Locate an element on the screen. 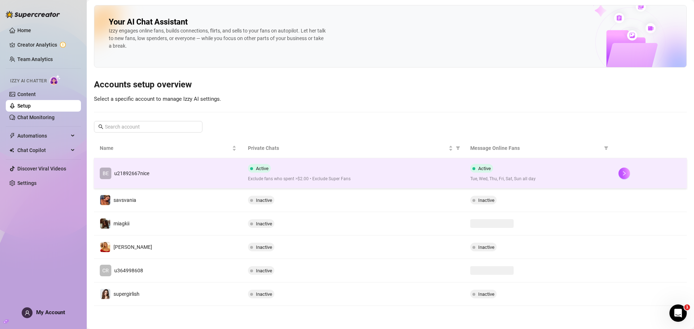  a: Content is located at coordinates (26, 94).